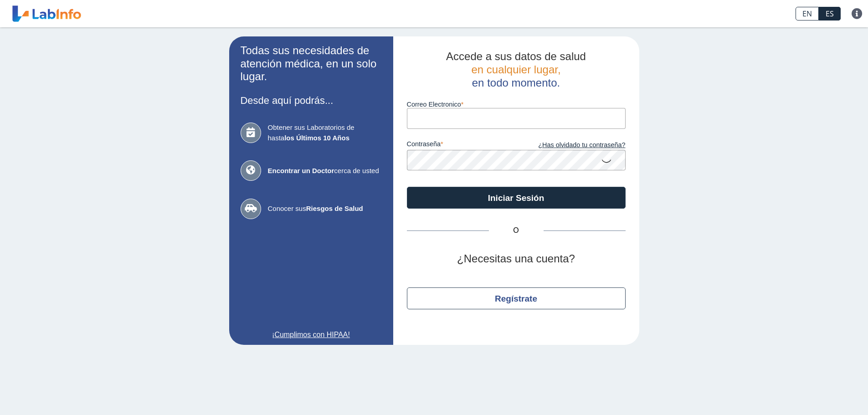  I want to click on span: cerca de usted, so click(325, 171).